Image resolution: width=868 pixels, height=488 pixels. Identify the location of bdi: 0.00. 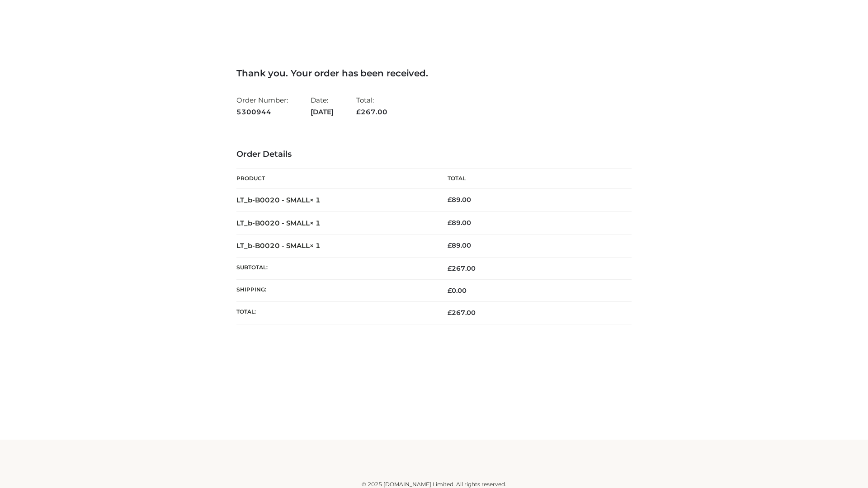
(457, 291).